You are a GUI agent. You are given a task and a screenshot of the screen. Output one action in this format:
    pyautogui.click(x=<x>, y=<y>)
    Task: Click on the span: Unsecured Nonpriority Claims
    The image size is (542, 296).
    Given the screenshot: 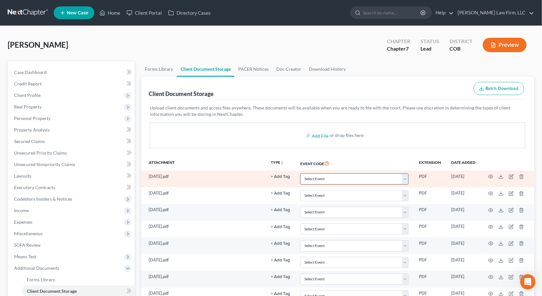 What is the action you would take?
    pyautogui.click(x=44, y=164)
    